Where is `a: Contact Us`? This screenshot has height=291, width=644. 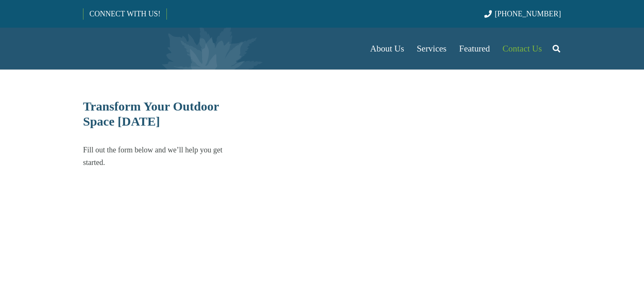 a: Contact Us is located at coordinates (523, 48).